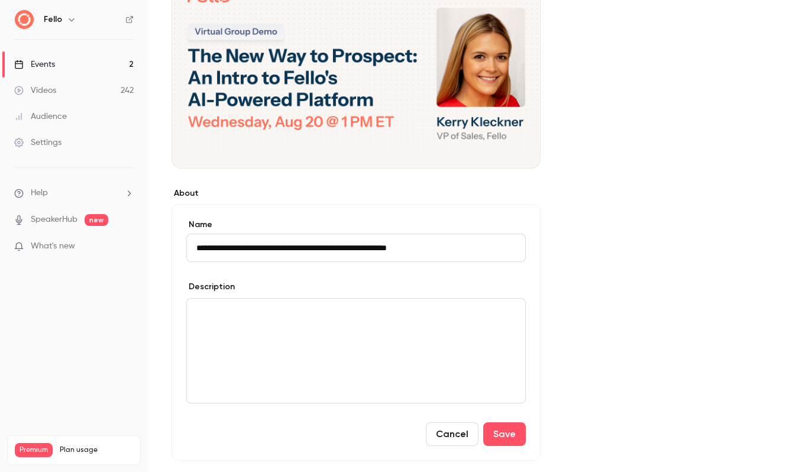 Image resolution: width=802 pixels, height=472 pixels. What do you see at coordinates (356, 351) in the screenshot?
I see `section: description` at bounding box center [356, 351].